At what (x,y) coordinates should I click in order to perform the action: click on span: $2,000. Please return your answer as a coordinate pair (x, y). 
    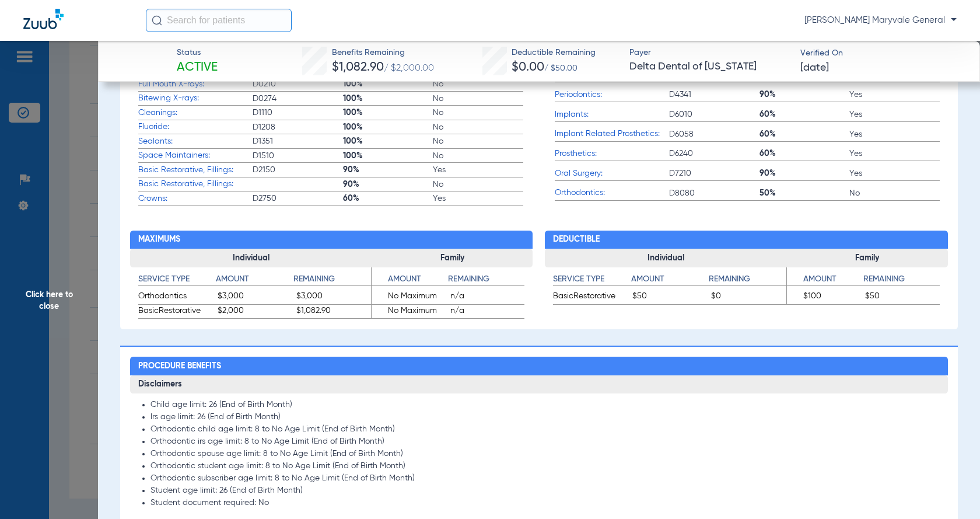
    Looking at the image, I should click on (255, 312).